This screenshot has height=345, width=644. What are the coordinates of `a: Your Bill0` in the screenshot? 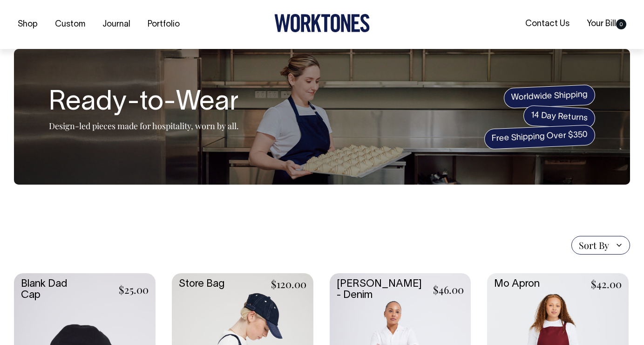 It's located at (607, 23).